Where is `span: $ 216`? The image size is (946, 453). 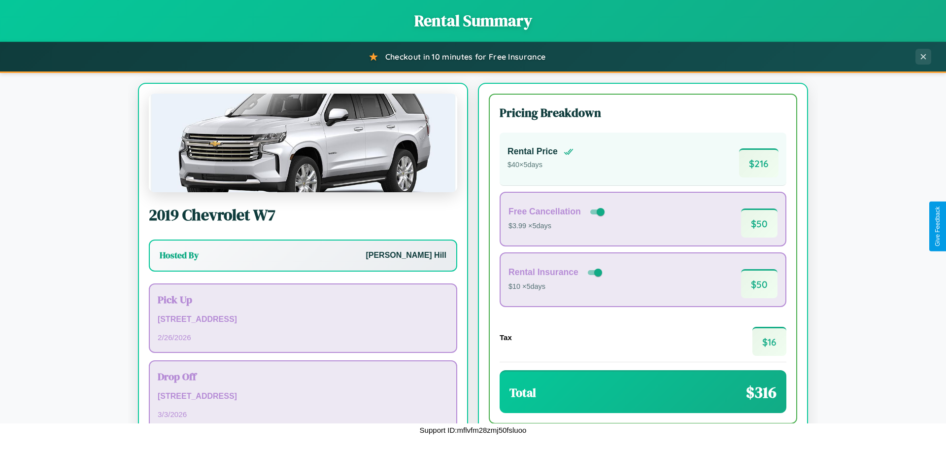
span: $ 216 is located at coordinates (759, 163).